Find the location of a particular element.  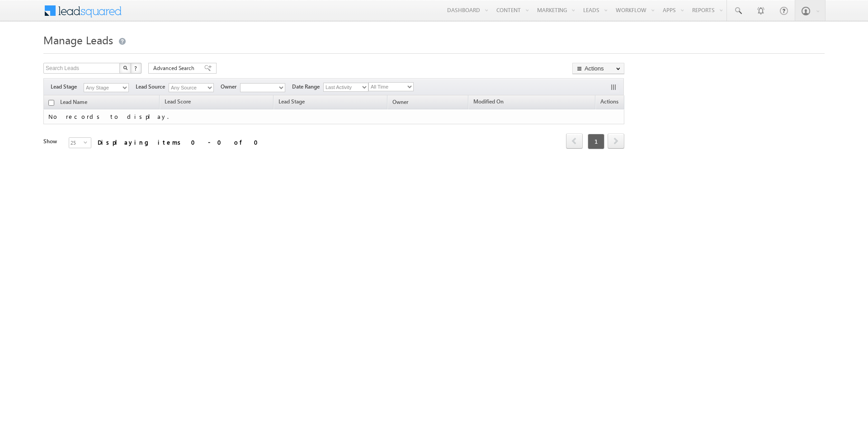

td: No records to display. is located at coordinates (334, 117).